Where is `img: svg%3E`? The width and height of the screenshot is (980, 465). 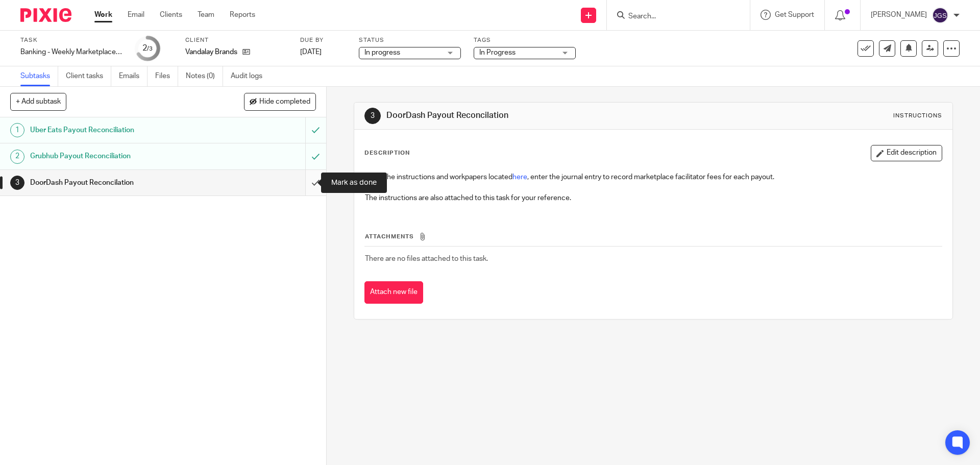 img: svg%3E is located at coordinates (940, 15).